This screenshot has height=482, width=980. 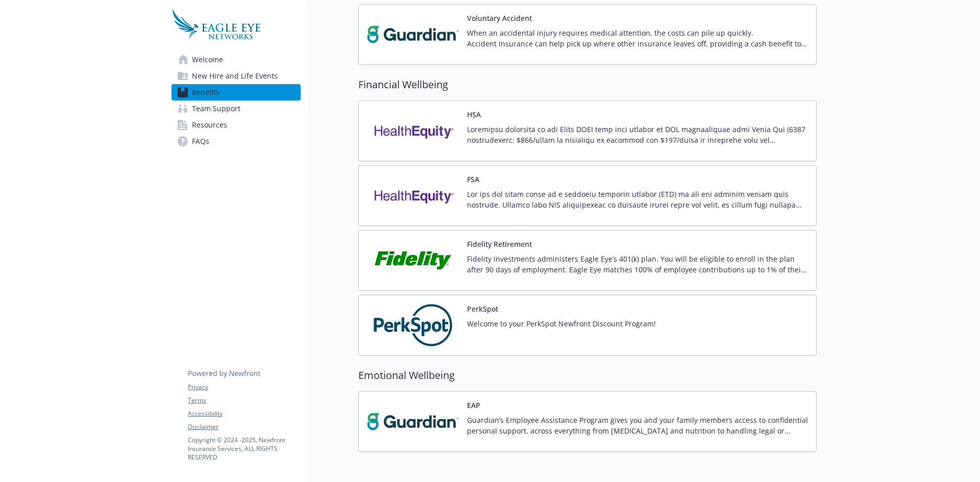 I want to click on a: Accessibility, so click(x=244, y=414).